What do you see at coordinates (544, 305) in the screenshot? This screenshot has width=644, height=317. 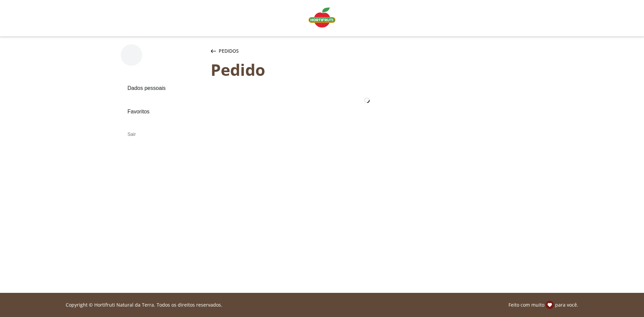 I see `p: Feito com muito para você.` at bounding box center [544, 305].